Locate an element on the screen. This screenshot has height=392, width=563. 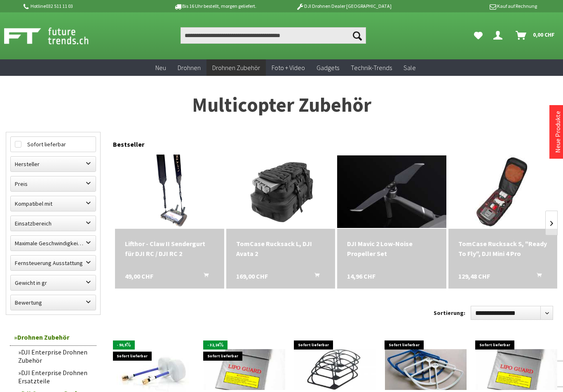
input: Produkt, Marke, Kategorie, EAN, Artikelnummer… is located at coordinates (273, 35).